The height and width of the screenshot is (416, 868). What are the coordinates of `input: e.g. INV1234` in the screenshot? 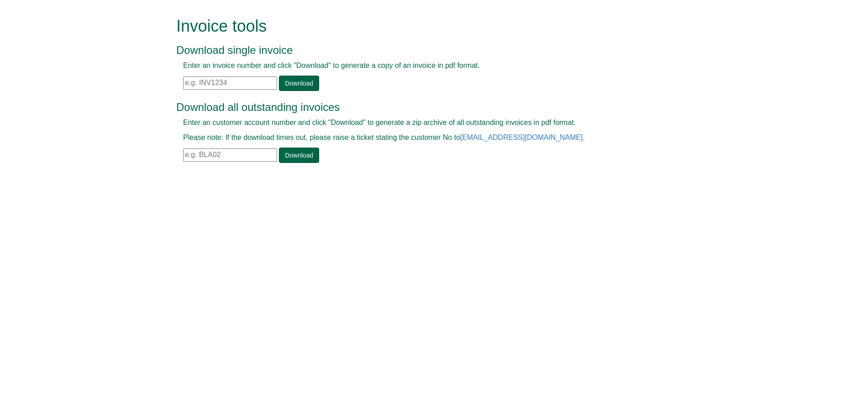 It's located at (230, 83).